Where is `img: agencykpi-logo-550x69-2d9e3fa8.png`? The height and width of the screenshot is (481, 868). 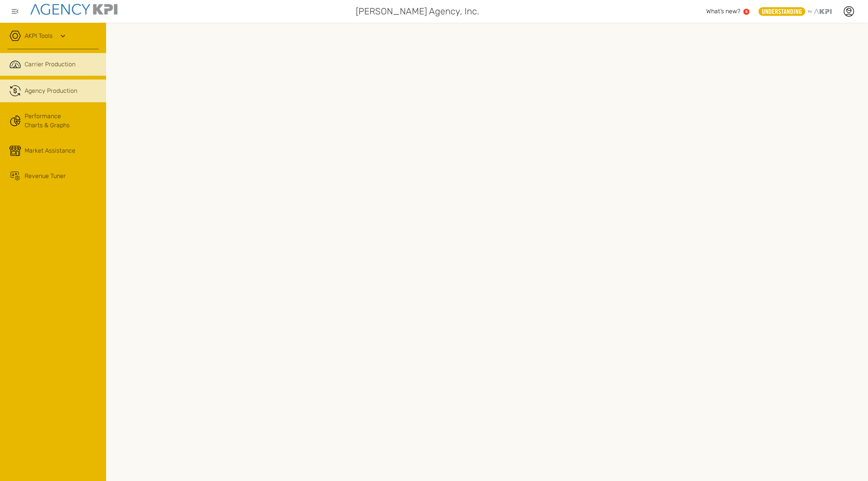 img: agencykpi-logo-550x69-2d9e3fa8.png is located at coordinates (74, 9).